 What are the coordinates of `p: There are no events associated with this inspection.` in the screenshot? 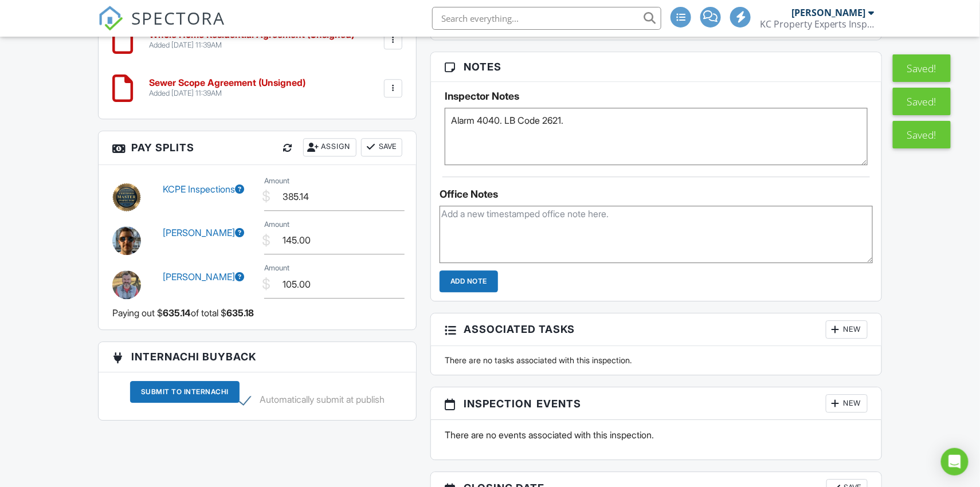 It's located at (656, 435).